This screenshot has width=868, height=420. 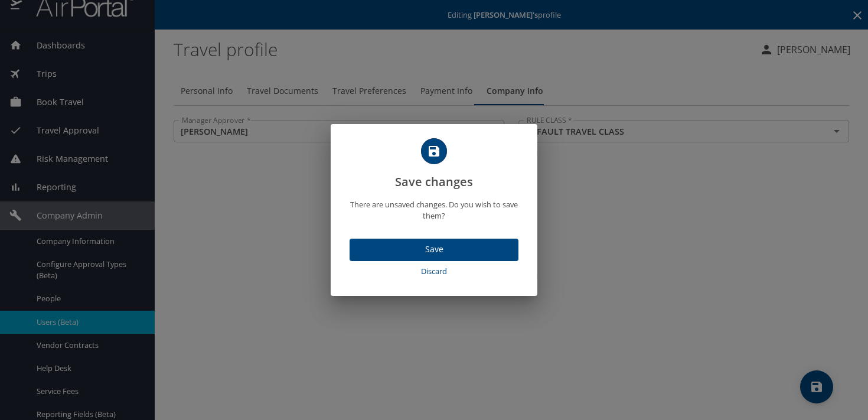 What do you see at coordinates (434, 210) in the screenshot?
I see `p: There are unsaved changes. Do you wish to save them?` at bounding box center [434, 210].